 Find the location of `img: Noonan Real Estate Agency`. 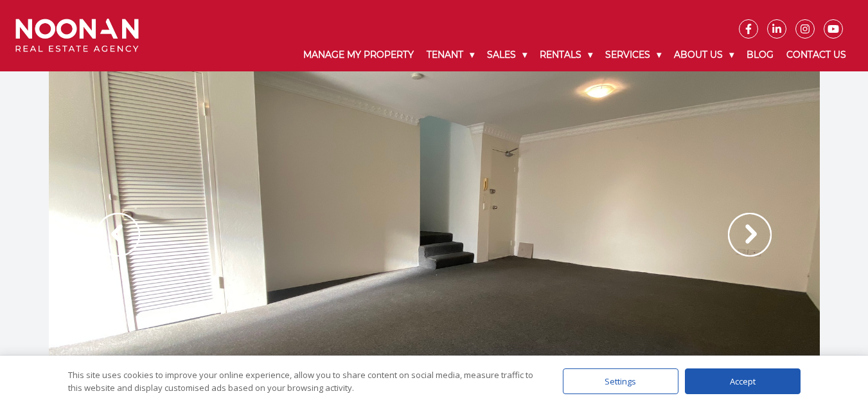

img: Noonan Real Estate Agency is located at coordinates (77, 36).